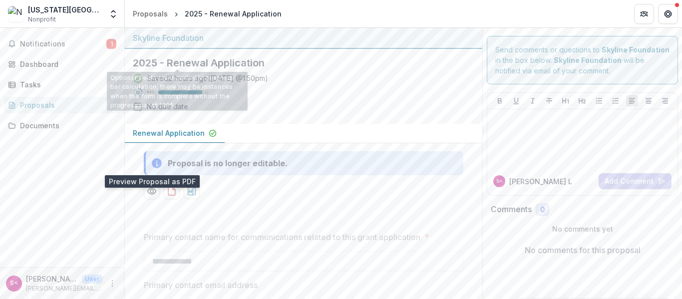 The width and height of the screenshot is (682, 299). Describe the element at coordinates (228, 163) in the screenshot. I see `div: Proposal is no longer editable.` at that location.